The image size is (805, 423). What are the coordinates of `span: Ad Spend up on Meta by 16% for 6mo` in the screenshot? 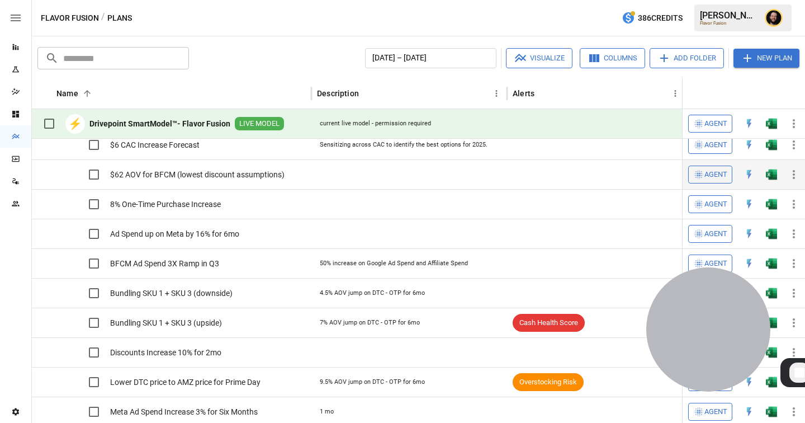 It's located at (174, 234).